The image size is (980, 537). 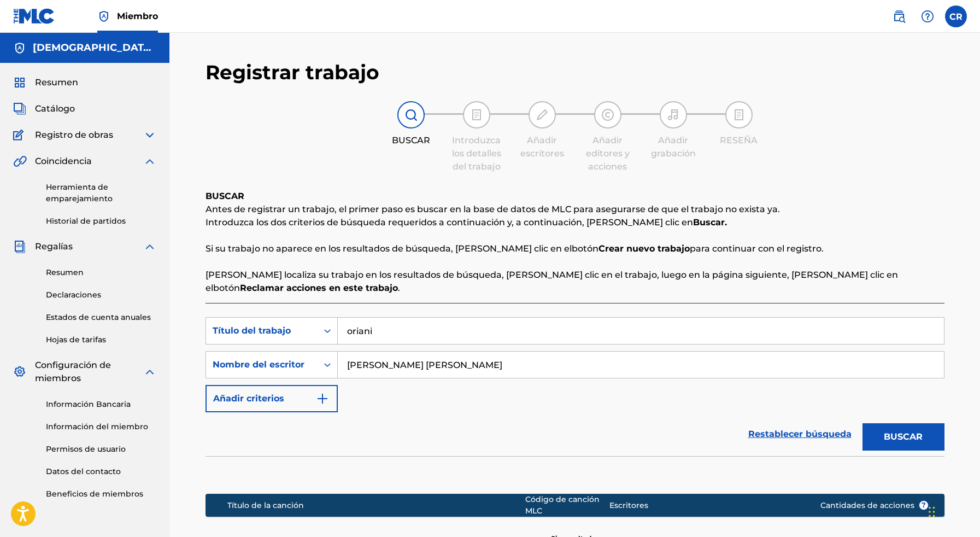 I want to click on a: Resumen, so click(x=101, y=272).